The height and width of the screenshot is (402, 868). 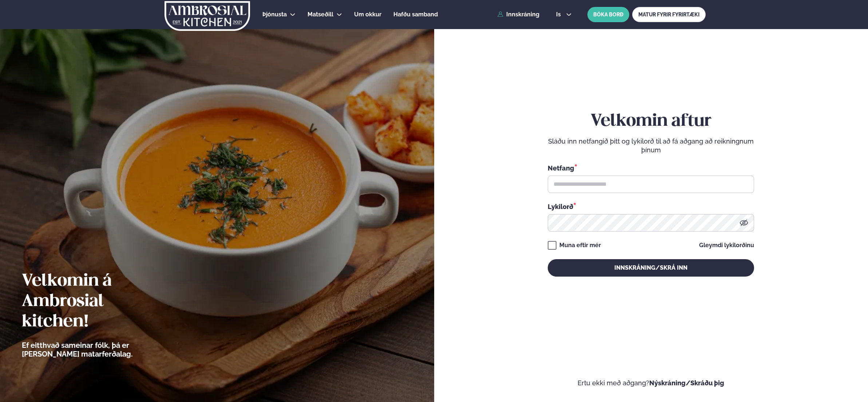 What do you see at coordinates (320, 14) in the screenshot?
I see `span: Matseðill` at bounding box center [320, 14].